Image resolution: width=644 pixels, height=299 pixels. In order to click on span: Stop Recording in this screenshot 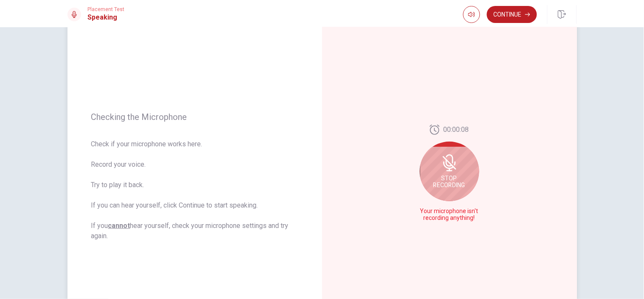, I will do `click(449, 182)`.